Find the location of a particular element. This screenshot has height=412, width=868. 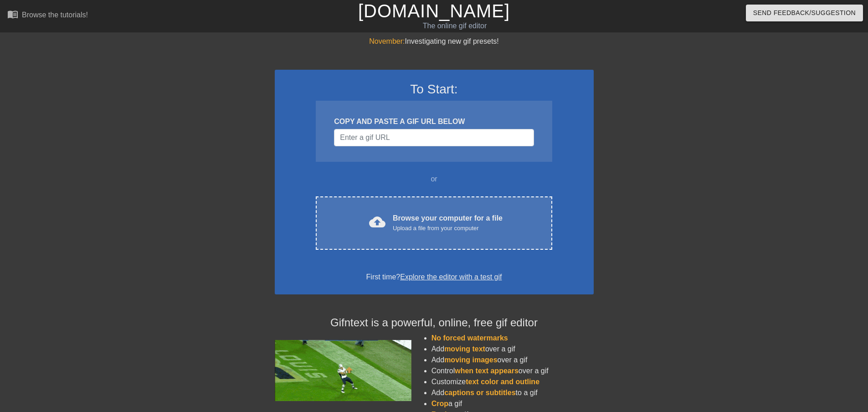

span: cloud_upload is located at coordinates (377, 222).